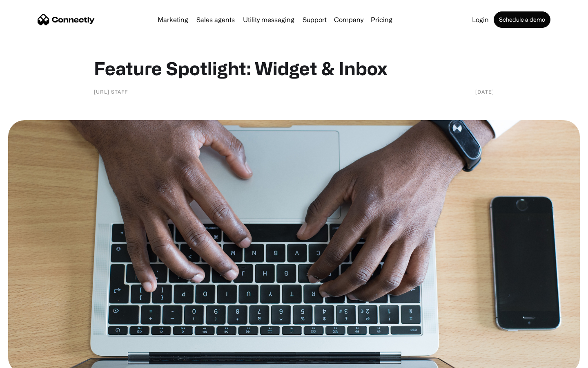 The height and width of the screenshot is (368, 588). What do you see at coordinates (381, 19) in the screenshot?
I see `a: Pricing` at bounding box center [381, 19].